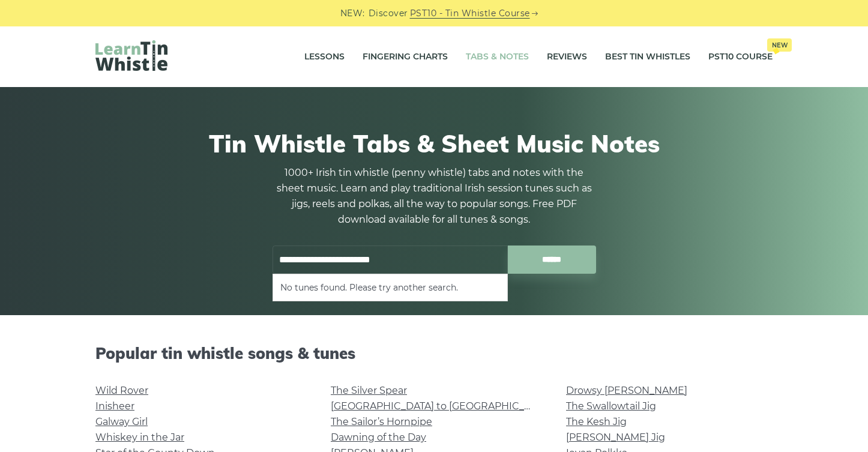 The width and height of the screenshot is (868, 452). What do you see at coordinates (434, 196) in the screenshot?
I see `p: 1000+ Irish tin whistle (penny whistle) tabs and notes with the sheet music. Learn and play tradi...` at bounding box center [434, 196].